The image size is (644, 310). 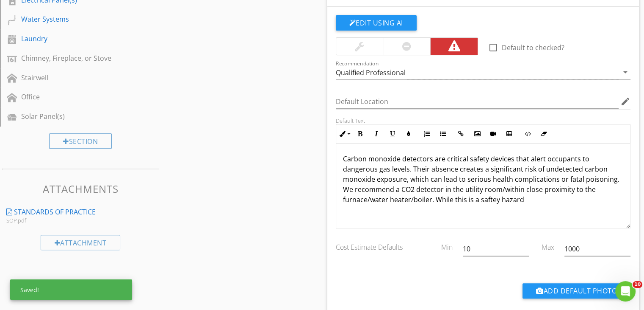 What do you see at coordinates (71, 78) in the screenshot?
I see `div: Stairwell` at bounding box center [71, 78].